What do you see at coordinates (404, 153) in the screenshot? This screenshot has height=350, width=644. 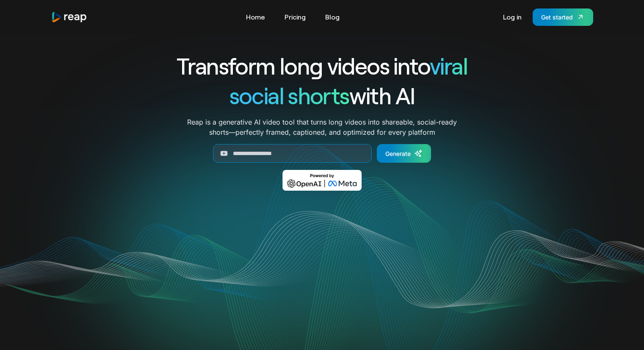 I see `a: Generate` at bounding box center [404, 153].